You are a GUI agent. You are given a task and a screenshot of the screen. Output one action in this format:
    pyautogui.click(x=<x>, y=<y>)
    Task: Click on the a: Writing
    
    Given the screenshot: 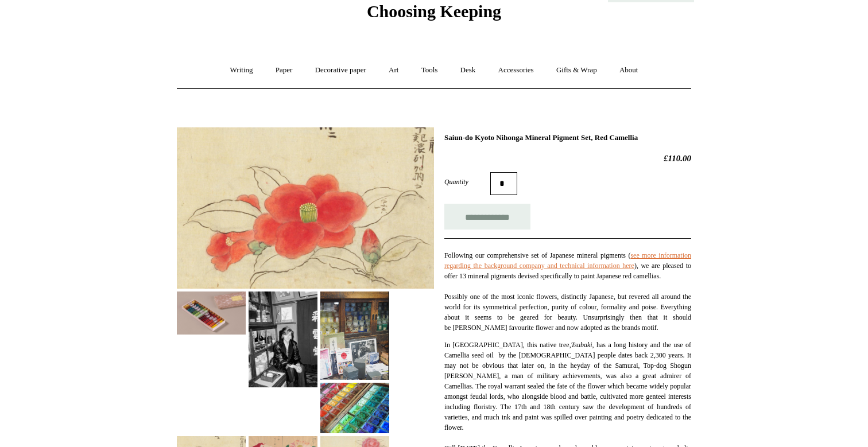 What is the action you would take?
    pyautogui.click(x=242, y=70)
    